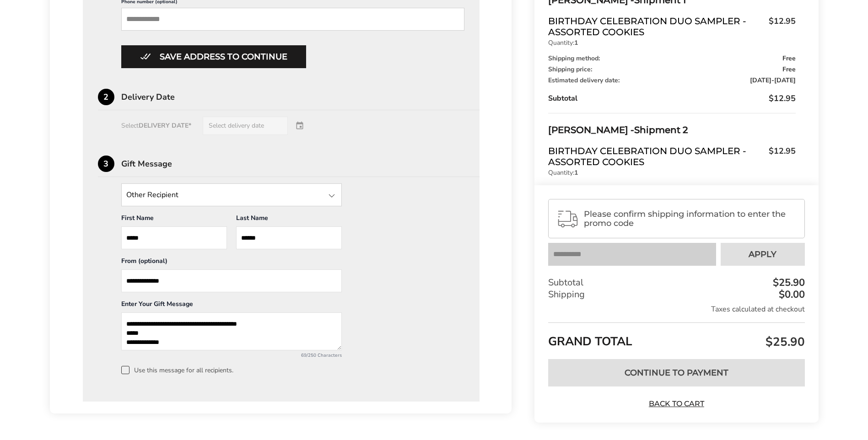  I want to click on div: Enter Your Gift Message, so click(231, 306).